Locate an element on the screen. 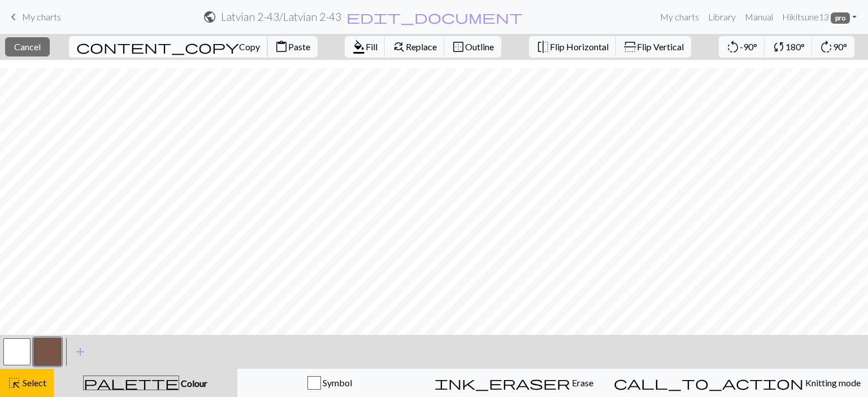  button: Replace is located at coordinates (415, 47).